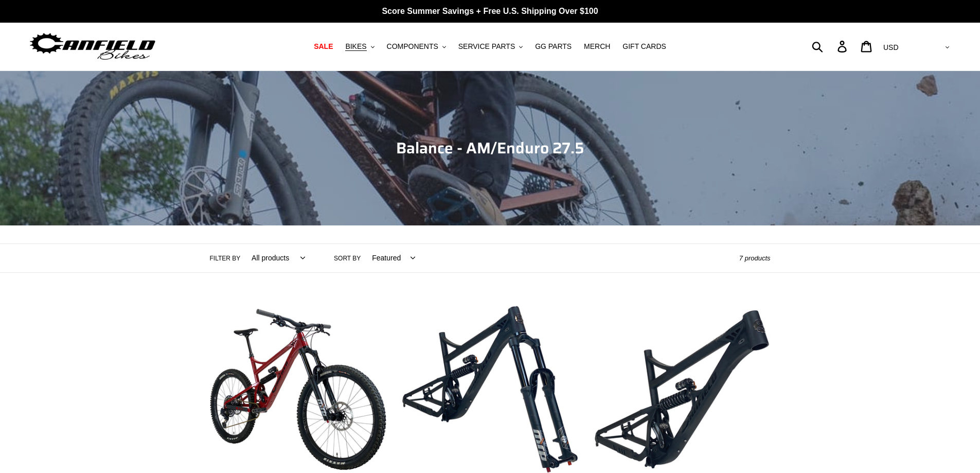  I want to click on a: MERCH, so click(596, 46).